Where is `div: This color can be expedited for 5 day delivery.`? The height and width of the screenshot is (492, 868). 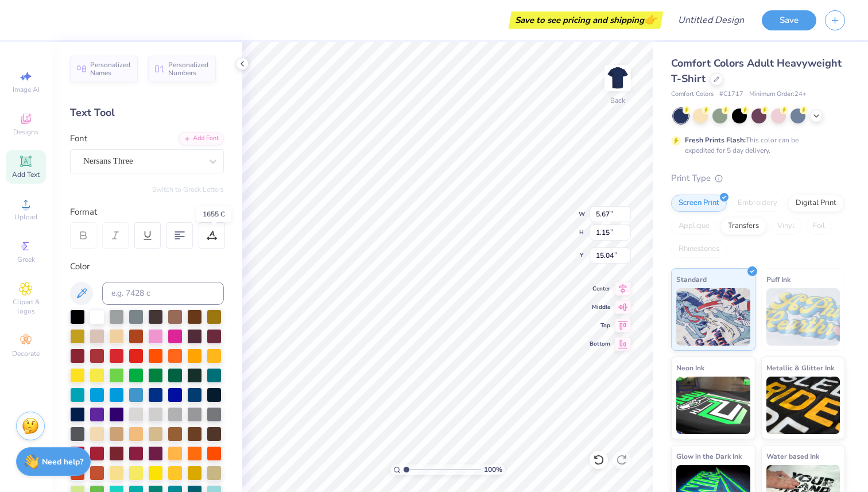
div: This color can be expedited for 5 day delivery. is located at coordinates (756, 145).